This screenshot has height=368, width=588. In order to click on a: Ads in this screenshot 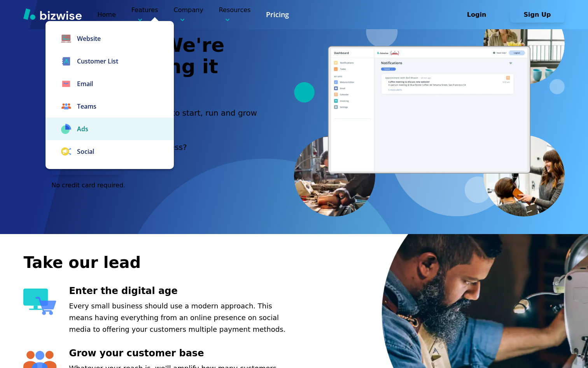, I will do `click(110, 129)`.